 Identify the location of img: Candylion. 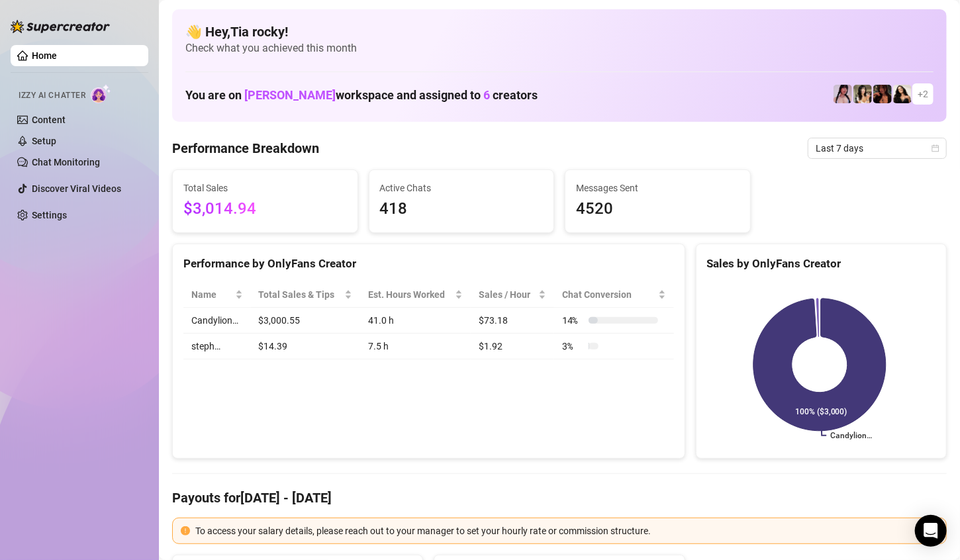
(863, 94).